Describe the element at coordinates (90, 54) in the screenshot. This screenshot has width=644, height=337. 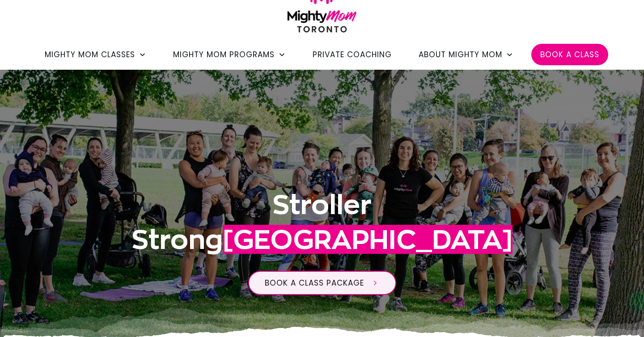
I see `span: Mighty Mom Classes` at that location.